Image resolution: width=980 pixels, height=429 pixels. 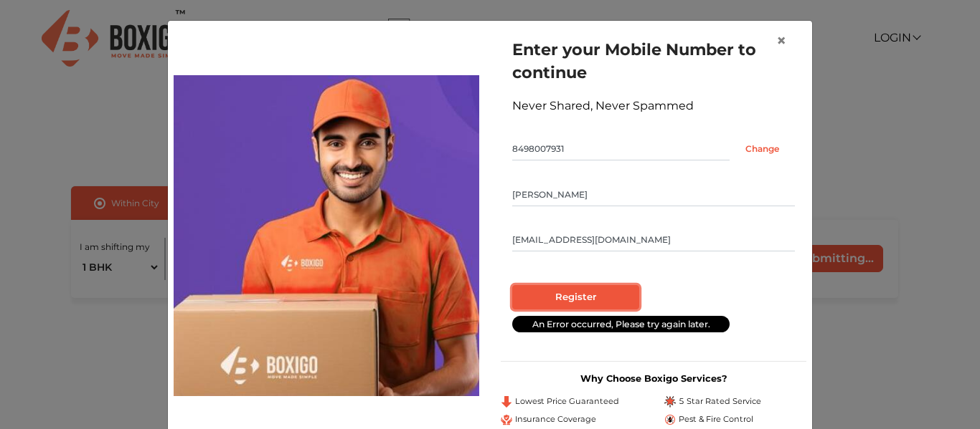 What do you see at coordinates (621, 324) in the screenshot?
I see `div: An Error occurred, Please try again later.` at bounding box center [621, 324].